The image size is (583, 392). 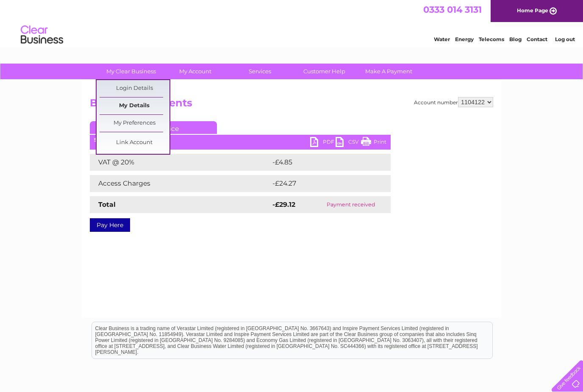 I want to click on a: My Details, so click(x=134, y=106).